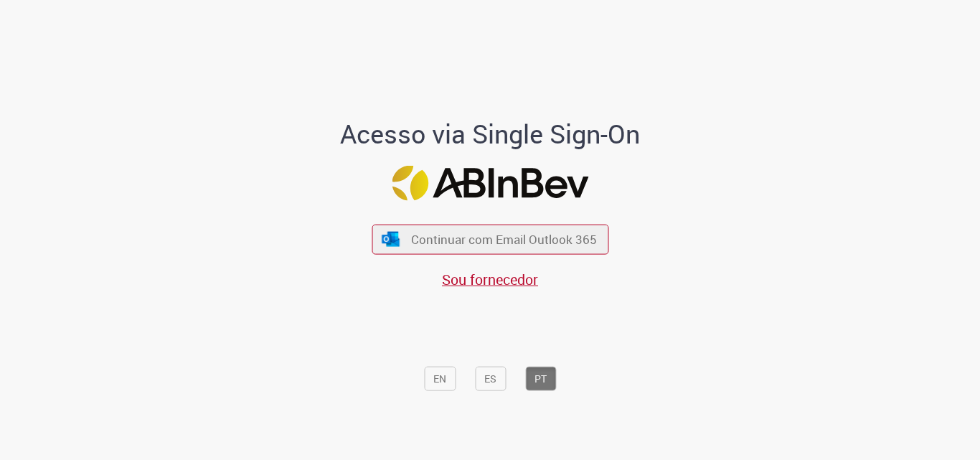 This screenshot has width=980, height=460. I want to click on button: ES, so click(490, 378).